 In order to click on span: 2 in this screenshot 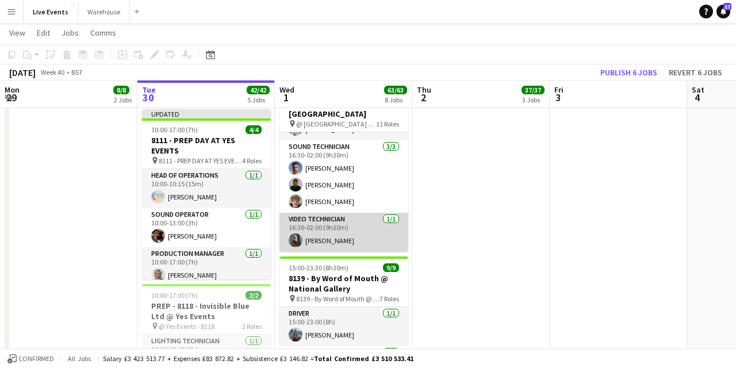, I will do `click(423, 97)`.